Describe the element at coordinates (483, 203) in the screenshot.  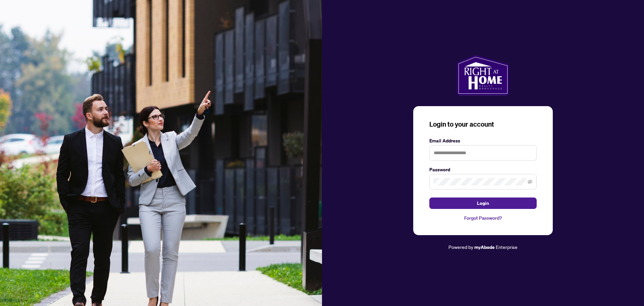
I see `button: Login` at that location.